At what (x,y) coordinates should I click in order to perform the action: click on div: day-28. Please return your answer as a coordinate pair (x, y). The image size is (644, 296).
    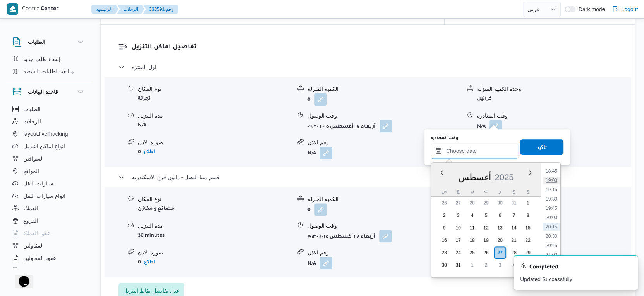
    Looking at the image, I should click on (514, 253).